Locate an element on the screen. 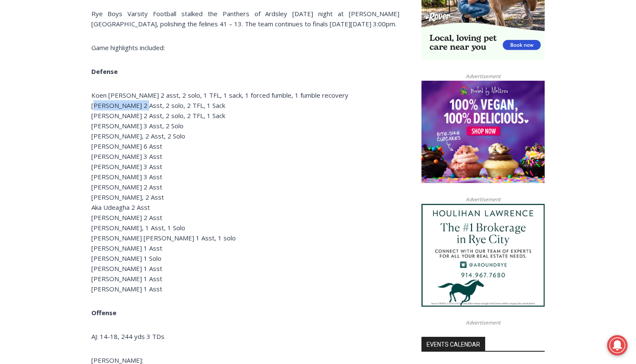 This screenshot has height=364, width=636. p: AJ: 14-18, 244 yds 3 TDs is located at coordinates (245, 336).